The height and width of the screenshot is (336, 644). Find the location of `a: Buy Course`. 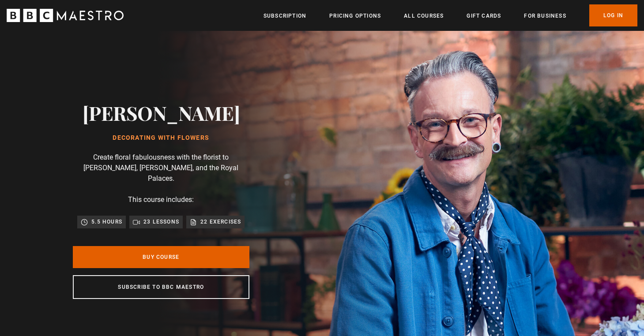

a: Buy Course is located at coordinates (161, 257).